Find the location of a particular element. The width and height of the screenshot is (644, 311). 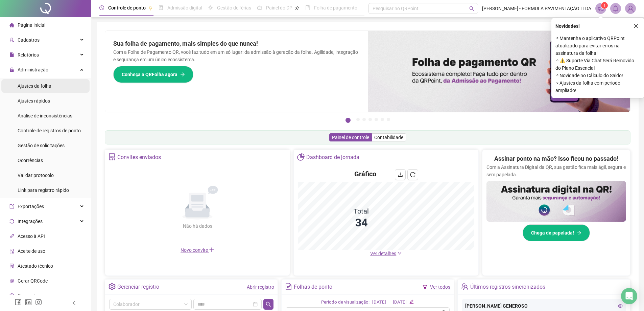

button: Conheça a QRFolha agora is located at coordinates (153, 75).